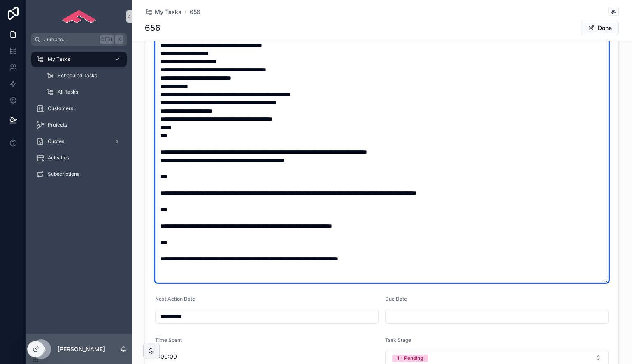 The height and width of the screenshot is (364, 632). I want to click on span: Jump to..., so click(70, 39).